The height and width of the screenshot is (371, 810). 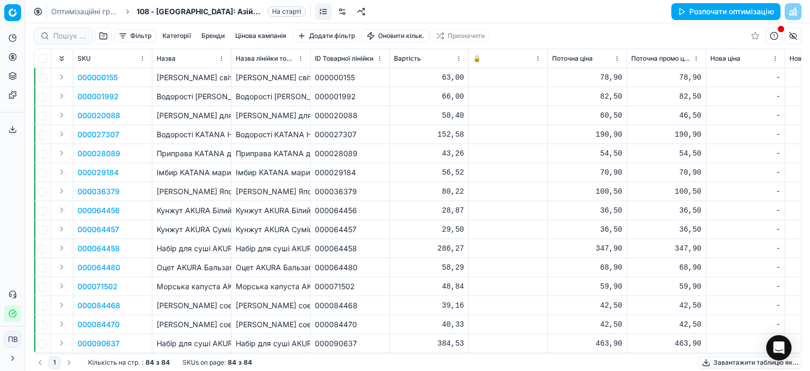 What do you see at coordinates (13, 339) in the screenshot?
I see `button: ПВ` at bounding box center [13, 339].